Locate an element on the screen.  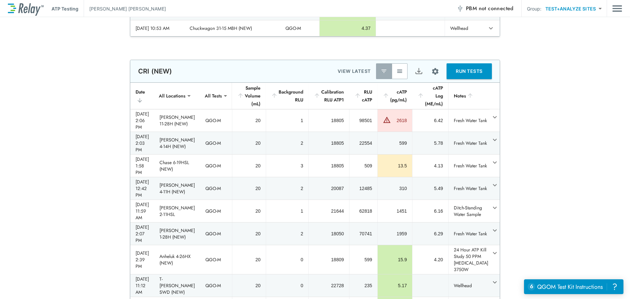
div: 22554 is located at coordinates (363, 143).